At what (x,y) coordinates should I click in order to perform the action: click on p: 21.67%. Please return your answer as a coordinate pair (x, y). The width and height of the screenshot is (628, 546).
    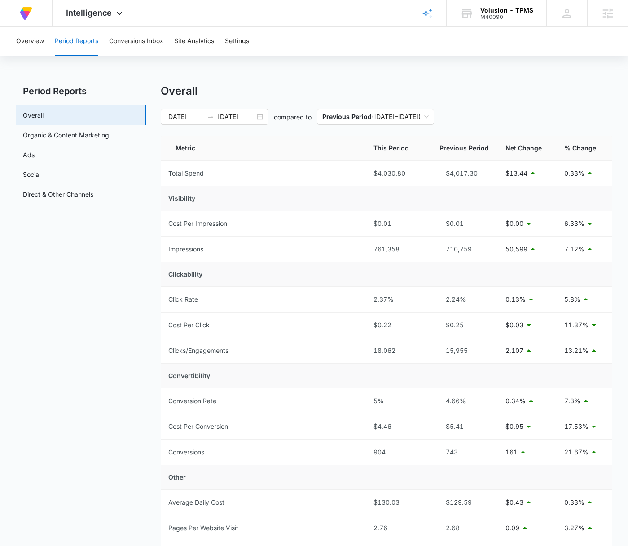
    Looking at the image, I should click on (576, 452).